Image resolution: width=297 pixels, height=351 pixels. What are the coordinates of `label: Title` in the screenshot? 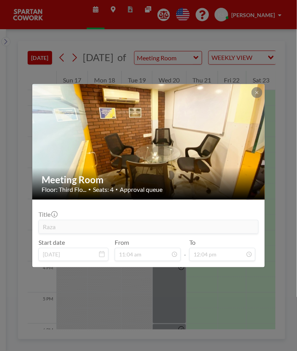 It's located at (47, 214).